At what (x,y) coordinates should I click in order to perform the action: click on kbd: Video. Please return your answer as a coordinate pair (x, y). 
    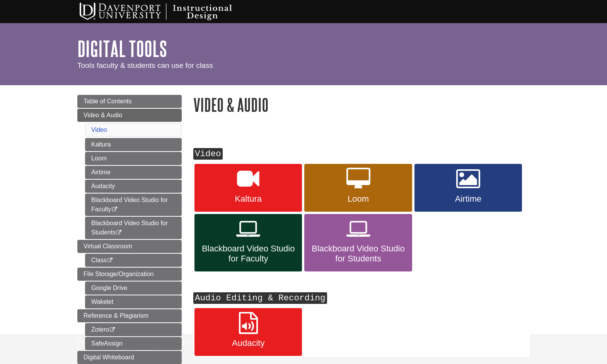
    Looking at the image, I should click on (208, 154).